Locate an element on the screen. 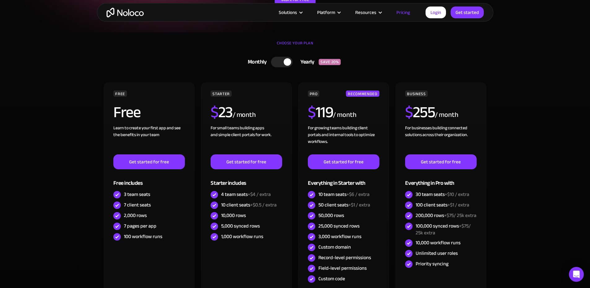 Image resolution: width=590 pixels, height=288 pixels. span: +$6 / extra is located at coordinates (358, 194).